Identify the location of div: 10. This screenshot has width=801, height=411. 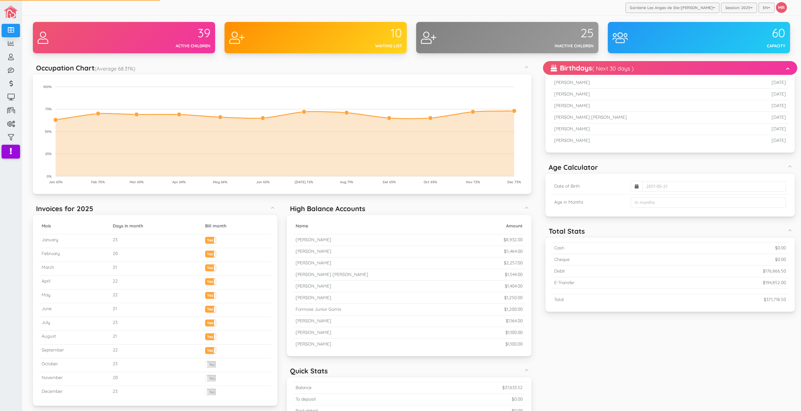
(359, 33).